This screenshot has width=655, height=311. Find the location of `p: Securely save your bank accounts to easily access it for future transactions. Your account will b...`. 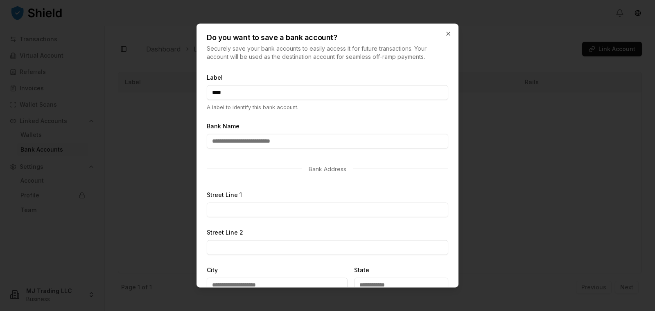

p: Securely save your bank accounts to easily access it for future transactions. Your account will b... is located at coordinates (327, 52).